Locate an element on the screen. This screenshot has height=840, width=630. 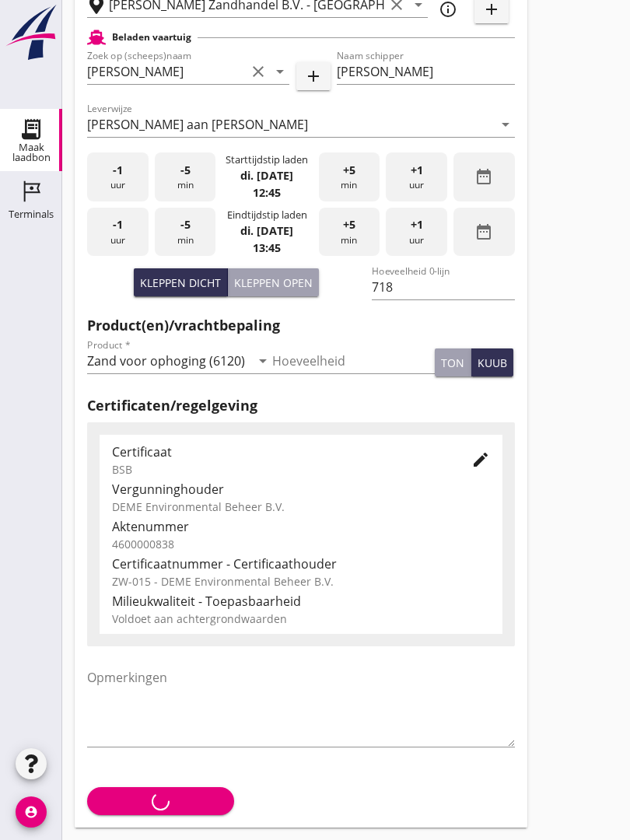
div: Kleppen dicht is located at coordinates (181, 283).